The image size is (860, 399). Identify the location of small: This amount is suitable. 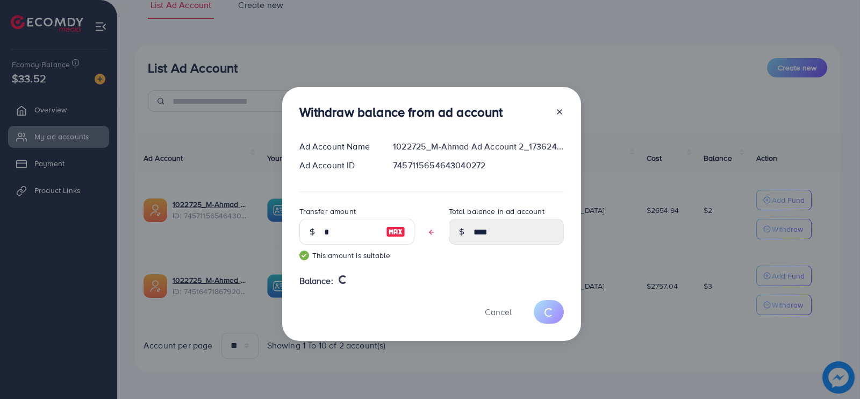
(357, 255).